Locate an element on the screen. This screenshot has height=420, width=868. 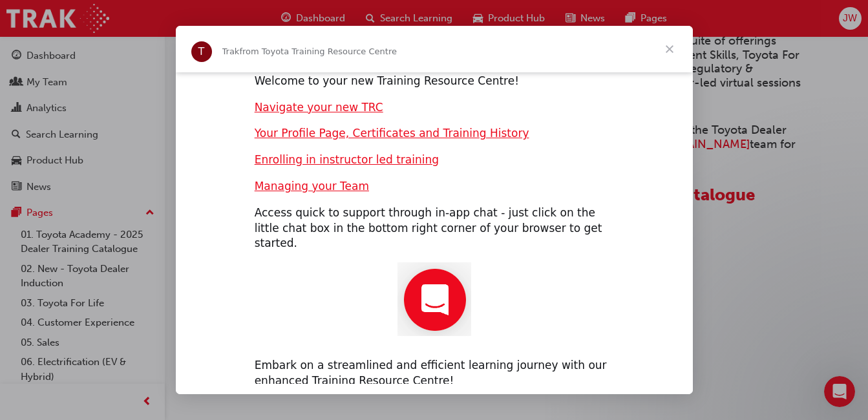
div: Access quick to support through in-app chat - just click on the little chat box in the bottom rig... is located at coordinates (434, 228).